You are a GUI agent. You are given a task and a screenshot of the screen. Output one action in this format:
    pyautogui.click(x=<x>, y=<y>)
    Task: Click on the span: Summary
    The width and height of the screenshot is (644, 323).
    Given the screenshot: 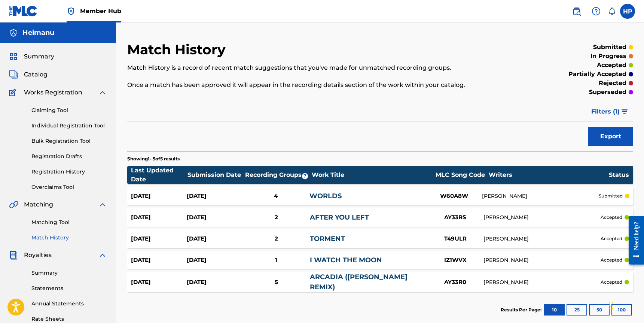 What is the action you would take?
    pyautogui.click(x=39, y=56)
    